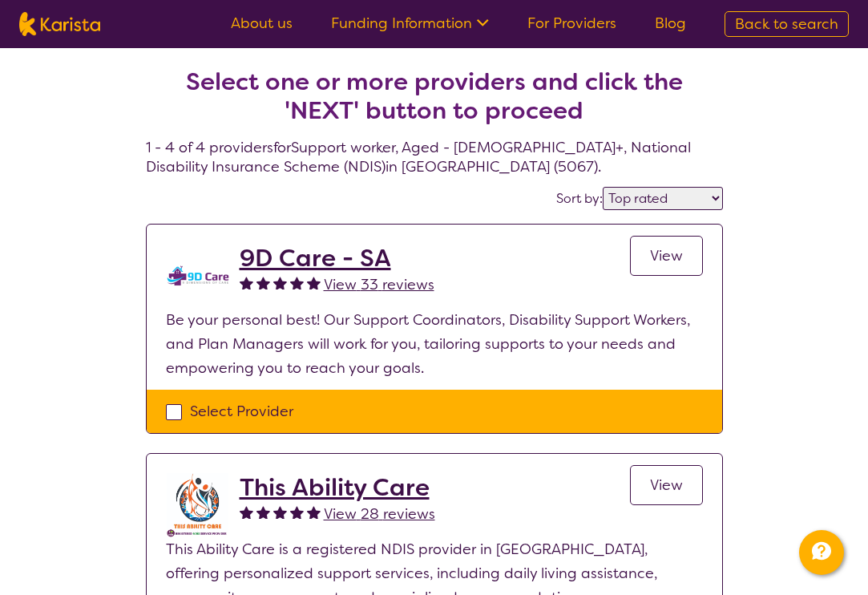 The image size is (868, 595). Describe the element at coordinates (572, 23) in the screenshot. I see `a: For Providers` at that location.